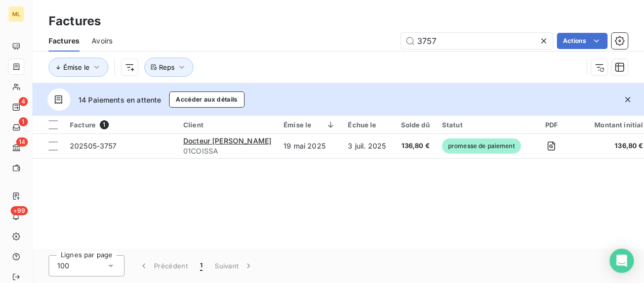 The image size is (644, 283). Describe the element at coordinates (19, 211) in the screenshot. I see `span: +99` at that location.